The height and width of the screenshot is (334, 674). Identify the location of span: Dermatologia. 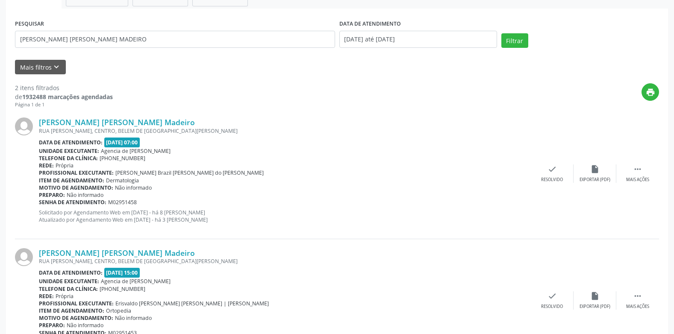
(122, 180).